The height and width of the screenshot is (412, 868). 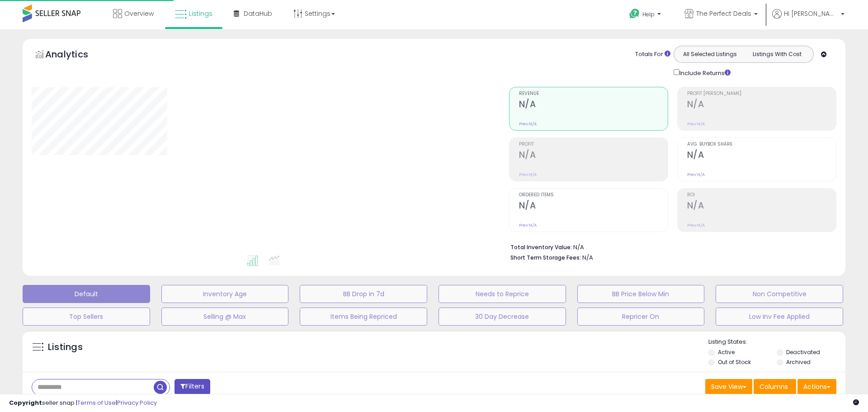 What do you see at coordinates (710, 55) in the screenshot?
I see `button: All Selected Listings` at bounding box center [710, 55].